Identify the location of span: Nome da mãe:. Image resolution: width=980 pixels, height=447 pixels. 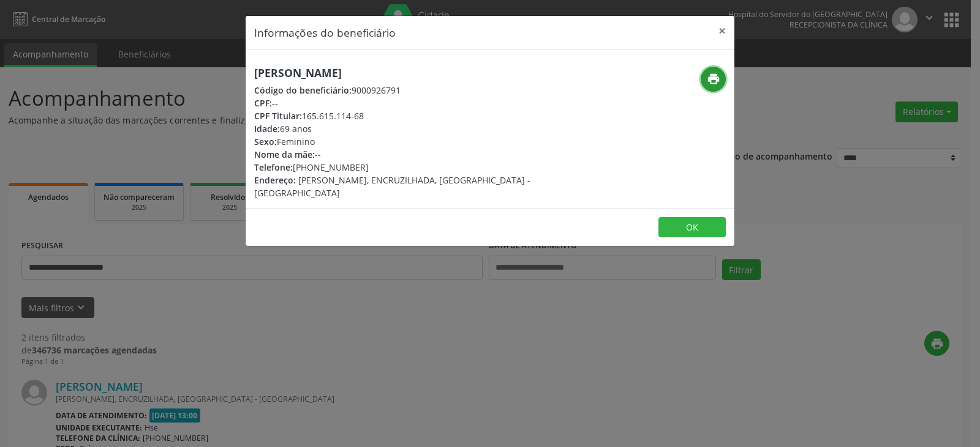
(284, 154).